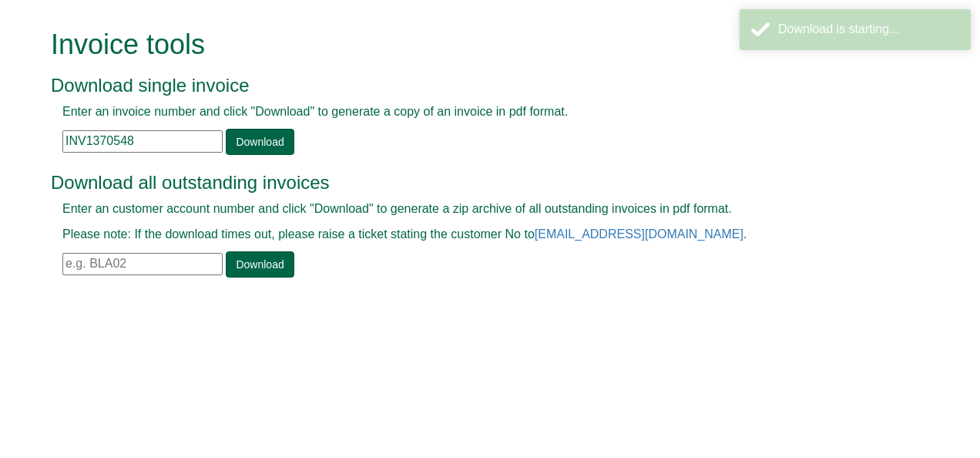  I want to click on input: e.g. INV1234, so click(142, 141).